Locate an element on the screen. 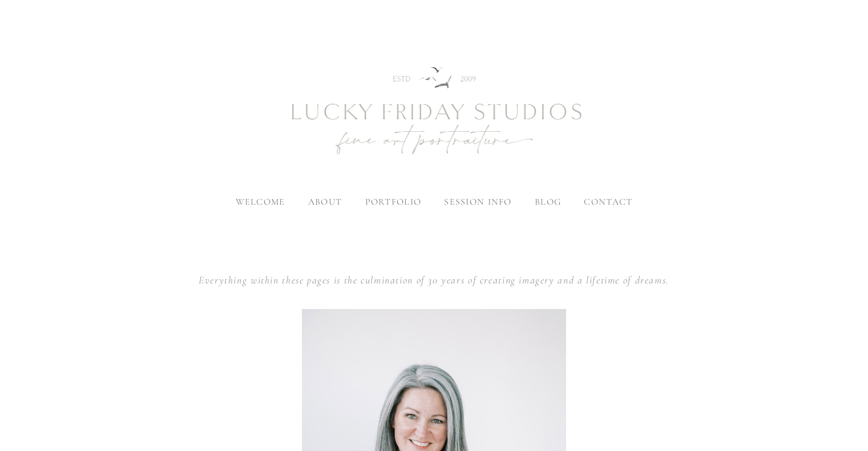  span: blog is located at coordinates (548, 202).